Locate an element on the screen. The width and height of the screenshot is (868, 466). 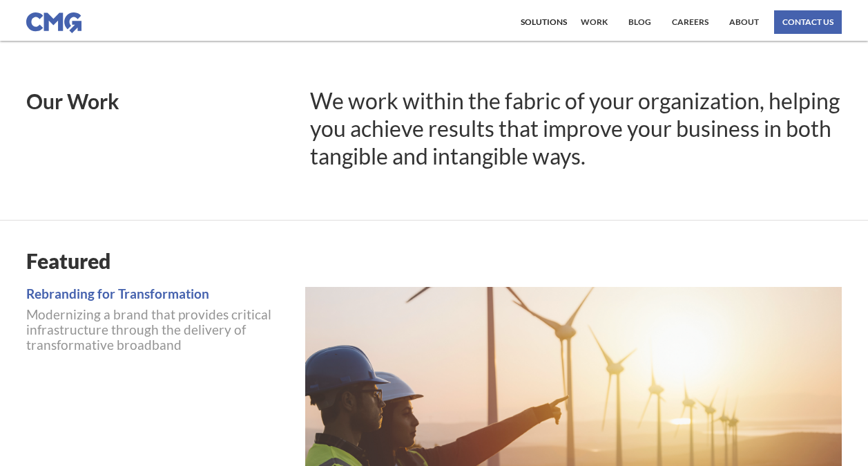
h1: We work within the fabric of your organization, helping you achieve results that improve your bus... is located at coordinates (576, 129).